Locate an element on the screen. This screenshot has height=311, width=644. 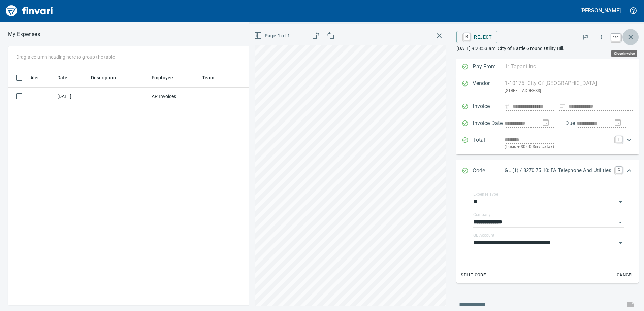
button: Cancel is located at coordinates (625, 275).